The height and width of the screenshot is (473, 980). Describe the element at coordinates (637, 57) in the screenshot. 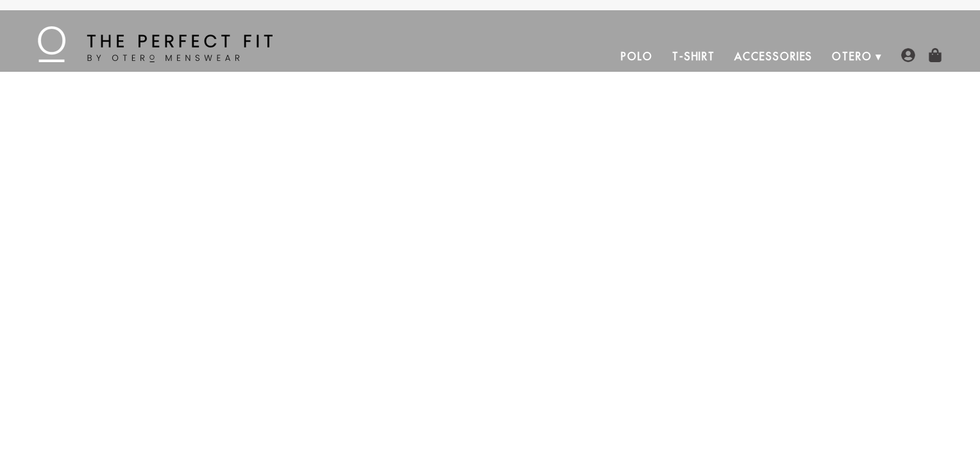

I see `a: Polo` at that location.